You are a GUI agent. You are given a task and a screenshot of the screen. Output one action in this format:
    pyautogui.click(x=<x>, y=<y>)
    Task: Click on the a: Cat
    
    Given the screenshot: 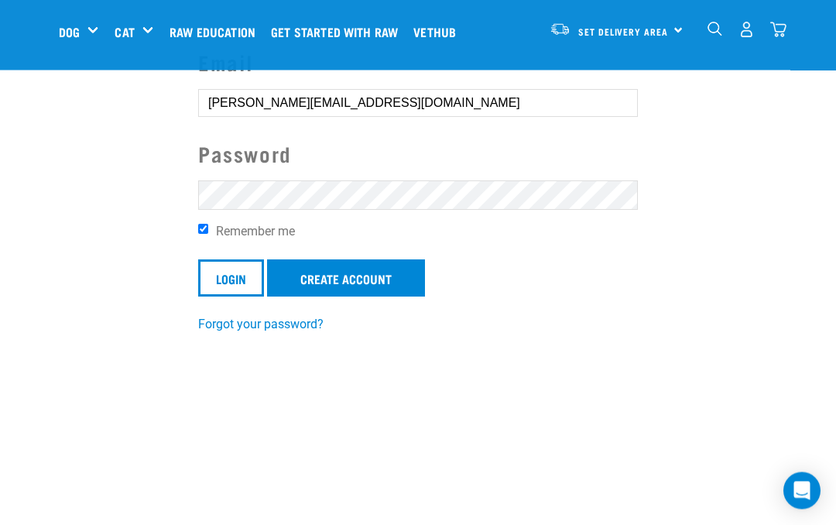 What is the action you would take?
    pyautogui.click(x=124, y=32)
    